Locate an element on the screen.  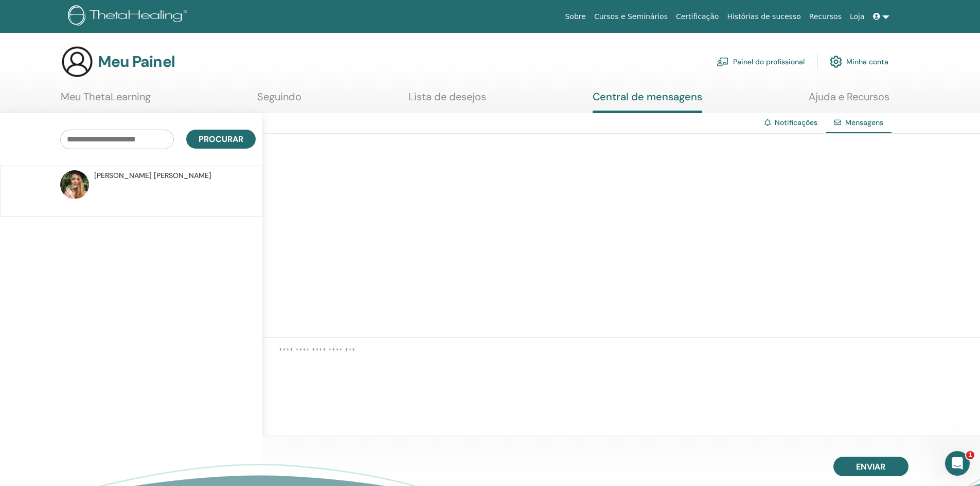
font: Notificações is located at coordinates (796, 122).